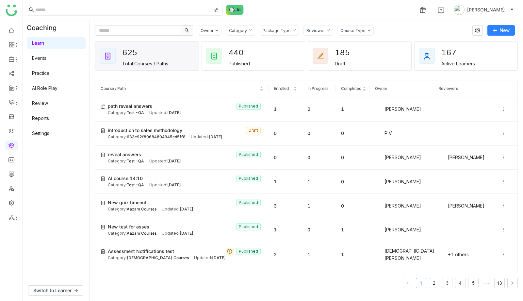 This screenshot has width=523, height=301. I want to click on span: reveal answers, so click(125, 155).